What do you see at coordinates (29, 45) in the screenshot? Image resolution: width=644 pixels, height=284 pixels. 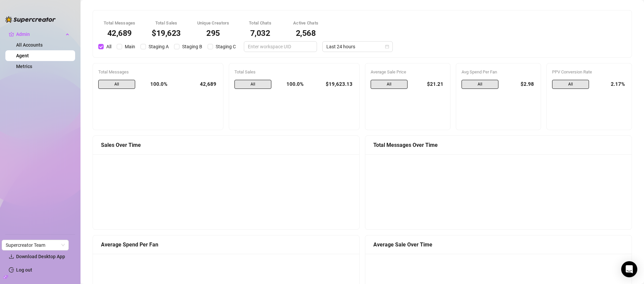 I see `a: All Accounts` at bounding box center [29, 45].